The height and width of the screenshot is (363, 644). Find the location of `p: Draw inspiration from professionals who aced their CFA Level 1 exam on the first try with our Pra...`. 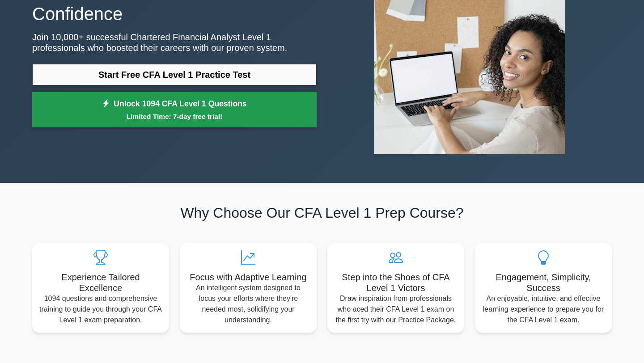

p: Draw inspiration from professionals who aced their CFA Level 1 exam on the first try with our Pra... is located at coordinates (396, 310).